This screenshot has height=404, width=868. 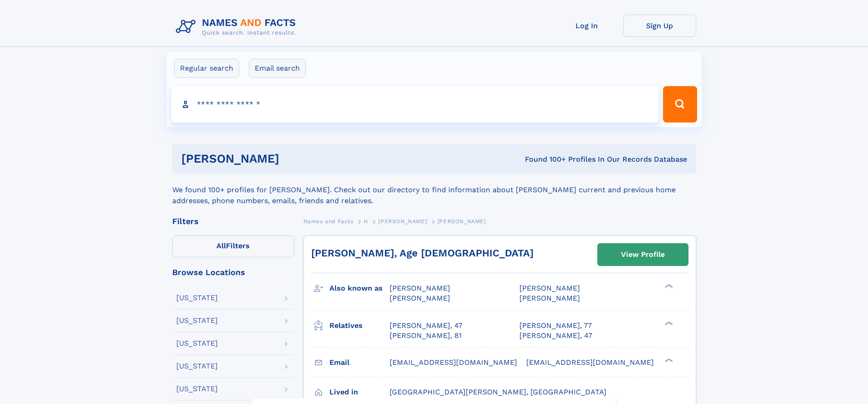 I want to click on a: Log In, so click(x=587, y=26).